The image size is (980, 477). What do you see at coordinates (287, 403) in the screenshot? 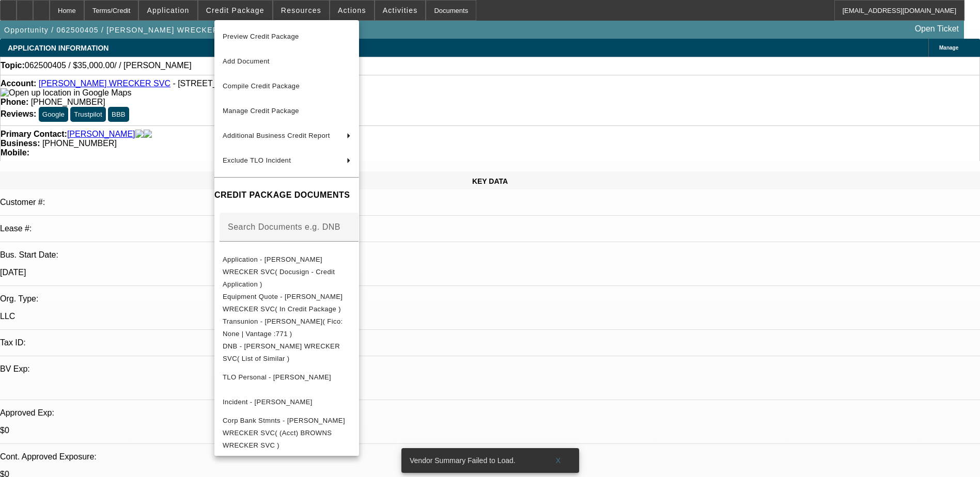
I see `button: Incident - Brown, Thomas` at bounding box center [287, 403].